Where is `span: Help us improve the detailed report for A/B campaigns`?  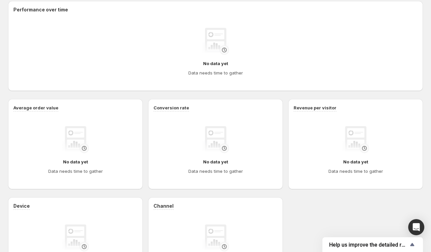 span: Help us improve the detailed report for A/B campaigns is located at coordinates (368, 244).